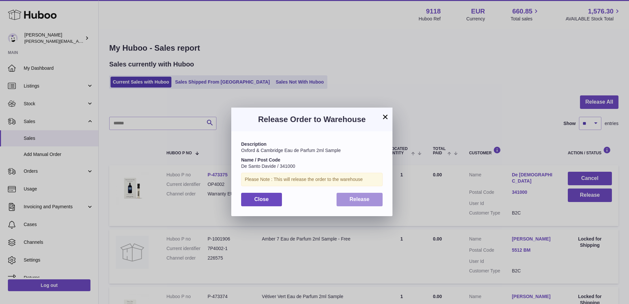 This screenshot has height=304, width=629. I want to click on button: Close, so click(262, 199).